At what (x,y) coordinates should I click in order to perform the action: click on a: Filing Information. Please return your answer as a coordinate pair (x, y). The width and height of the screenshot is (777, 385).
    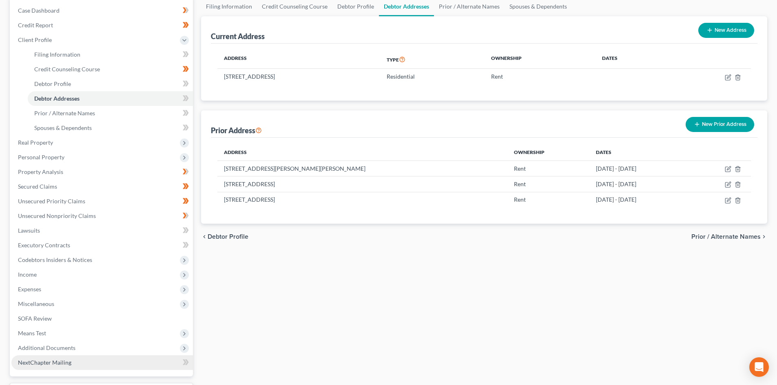
    Looking at the image, I should click on (110, 55).